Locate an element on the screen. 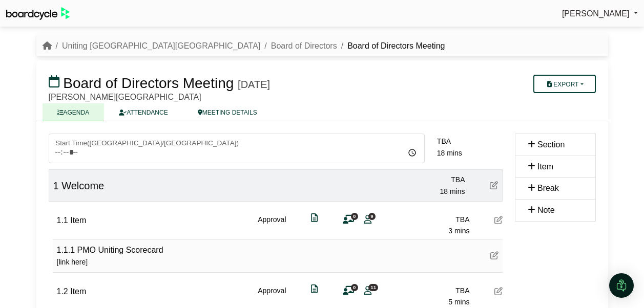 The width and height of the screenshot is (644, 308). span: 5 mins is located at coordinates (458, 302).